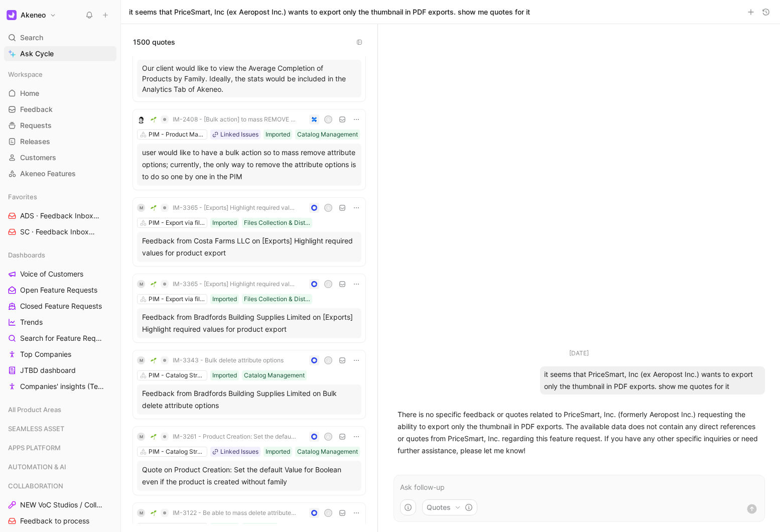  Describe the element at coordinates (177, 134) in the screenshot. I see `div: PIM - Product Mass Actions (Bulk)` at that location.